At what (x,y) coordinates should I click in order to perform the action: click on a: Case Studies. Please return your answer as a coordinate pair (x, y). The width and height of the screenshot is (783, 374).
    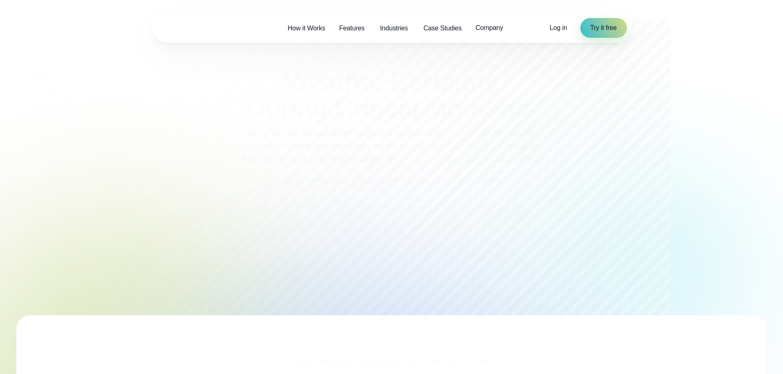
    Looking at the image, I should click on (442, 28).